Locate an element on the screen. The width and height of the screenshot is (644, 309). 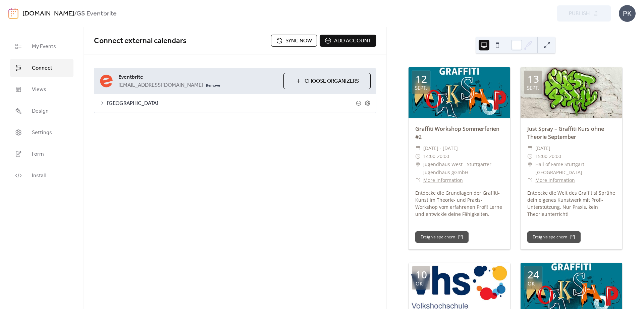
a: Design is located at coordinates (42, 111).